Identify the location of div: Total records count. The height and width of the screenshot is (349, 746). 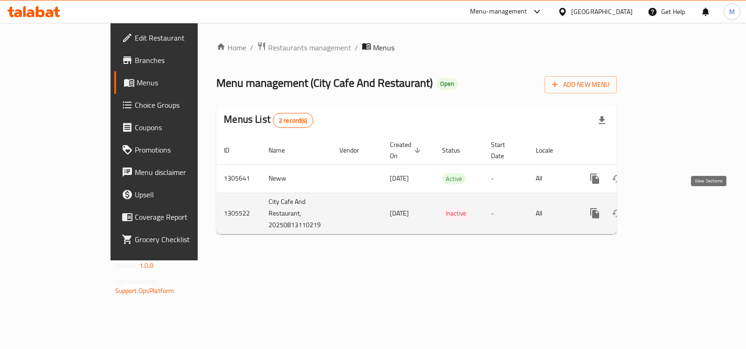
(293, 120).